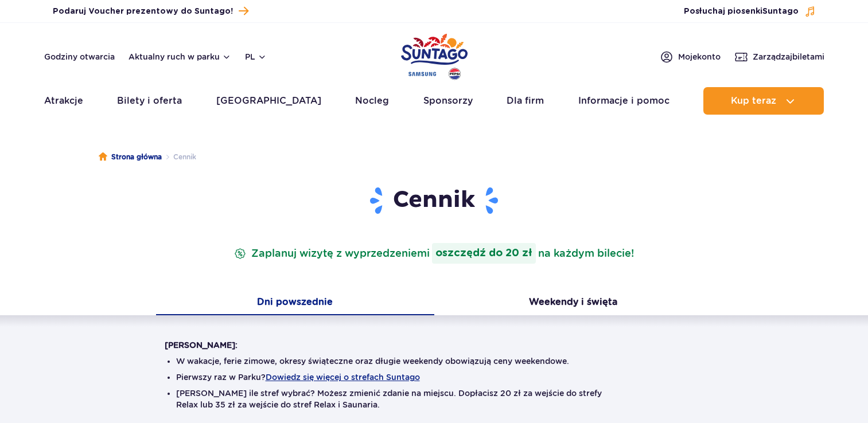 The height and width of the screenshot is (423, 868). Describe the element at coordinates (295, 303) in the screenshot. I see `button: Dni powszednie` at that location.